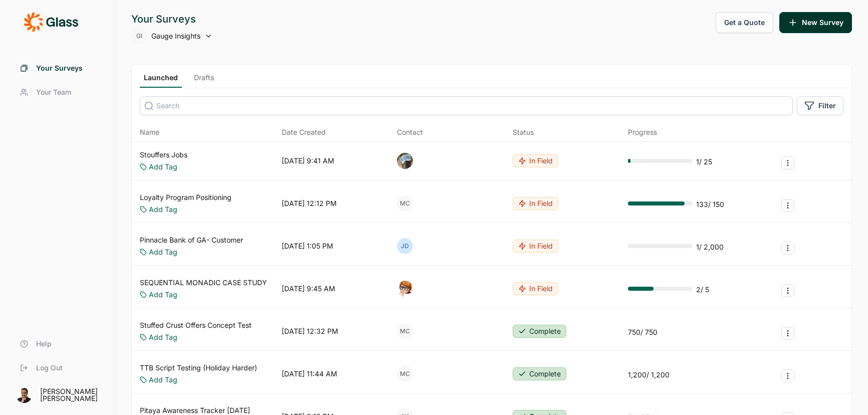  Describe the element at coordinates (140, 36) in the screenshot. I see `div: GI` at that location.